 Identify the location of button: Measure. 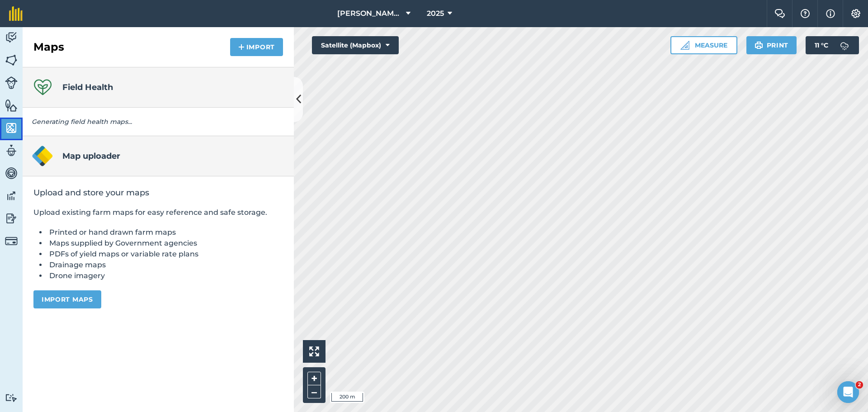
(704, 45).